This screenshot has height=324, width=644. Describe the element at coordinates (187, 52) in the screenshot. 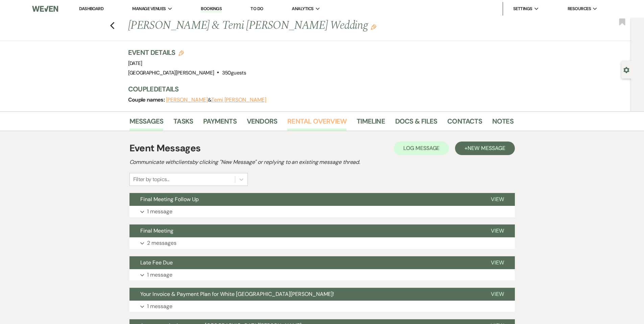

I see `h3: Event Details` at that location.